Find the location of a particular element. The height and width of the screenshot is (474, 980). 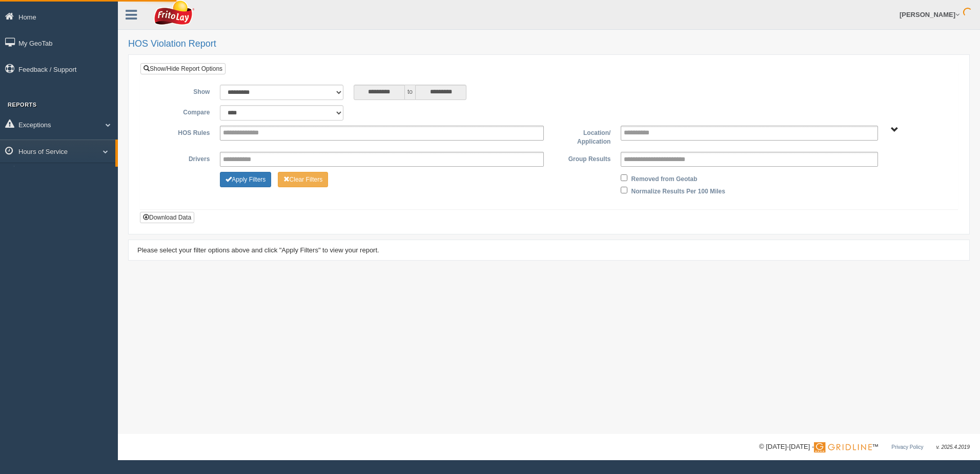

a: HOS Explanation Reports is located at coordinates (67, 175).